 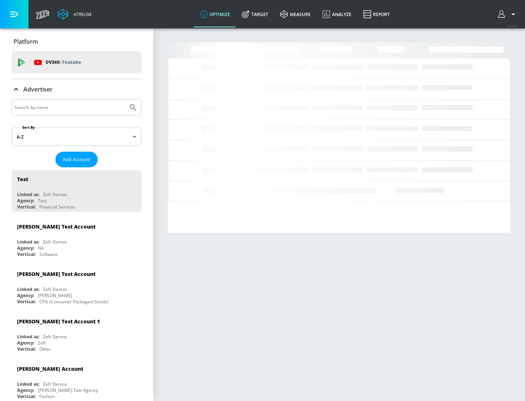 What do you see at coordinates (295, 14) in the screenshot?
I see `a: measure` at bounding box center [295, 14].